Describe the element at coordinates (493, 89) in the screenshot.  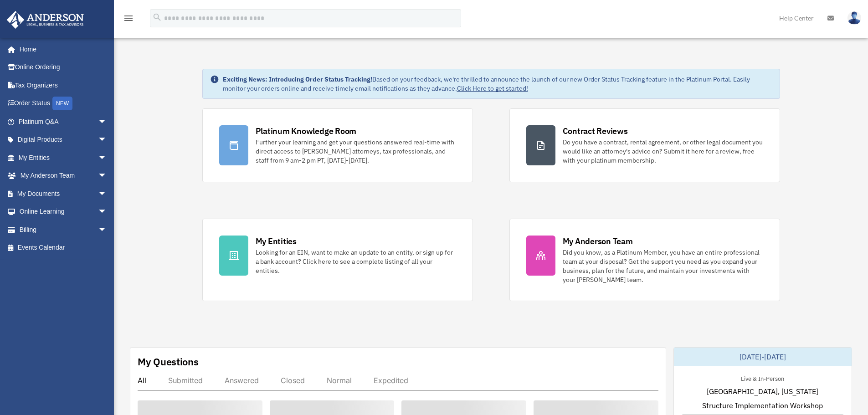
I see `a: Click Here to get started!` at that location.